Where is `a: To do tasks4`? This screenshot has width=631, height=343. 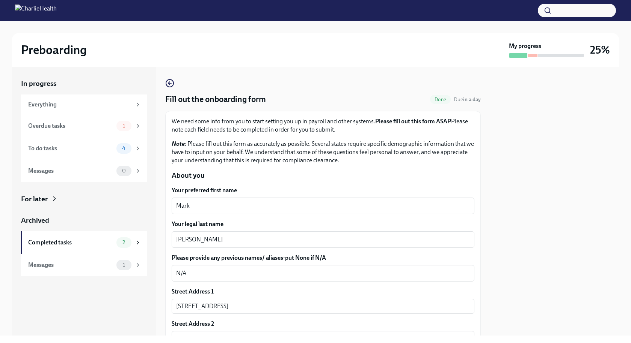
a: To do tasks4 is located at coordinates (84, 149).